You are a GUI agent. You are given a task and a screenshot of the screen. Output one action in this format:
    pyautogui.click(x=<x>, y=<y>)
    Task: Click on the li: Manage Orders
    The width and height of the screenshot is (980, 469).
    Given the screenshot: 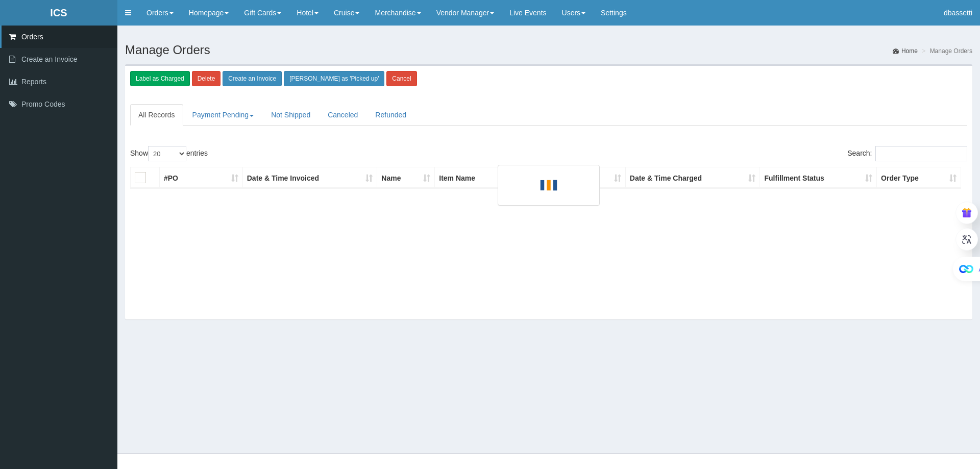 What is the action you would take?
    pyautogui.click(x=946, y=51)
    